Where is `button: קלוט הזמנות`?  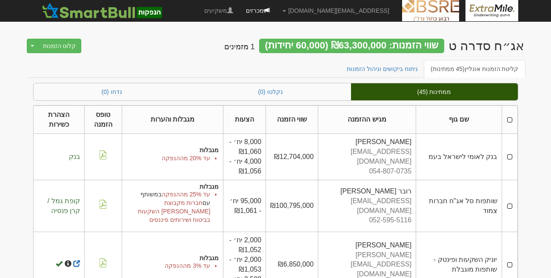 button: קלוט הזמנות is located at coordinates (60, 46).